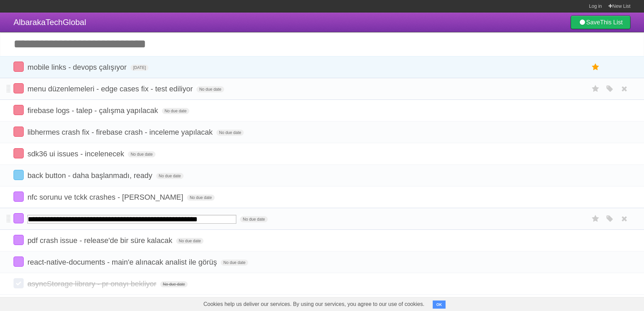  What do you see at coordinates (439, 305) in the screenshot?
I see `button: OK` at bounding box center [439, 305].